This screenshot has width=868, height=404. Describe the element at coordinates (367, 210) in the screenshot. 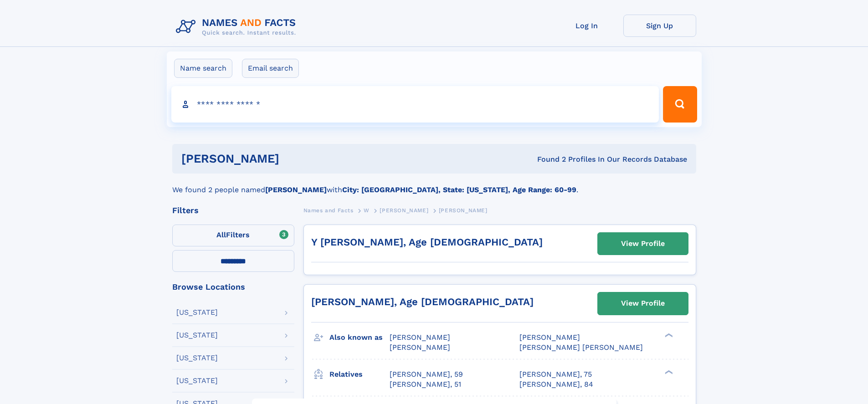

I see `span: W` at that location.